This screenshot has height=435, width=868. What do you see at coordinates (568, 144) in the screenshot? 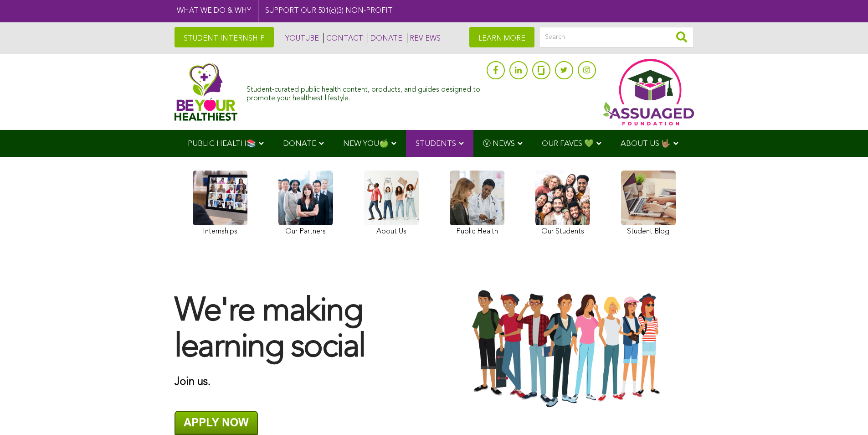
I see `span: OUR FAVES 💚` at bounding box center [568, 144].